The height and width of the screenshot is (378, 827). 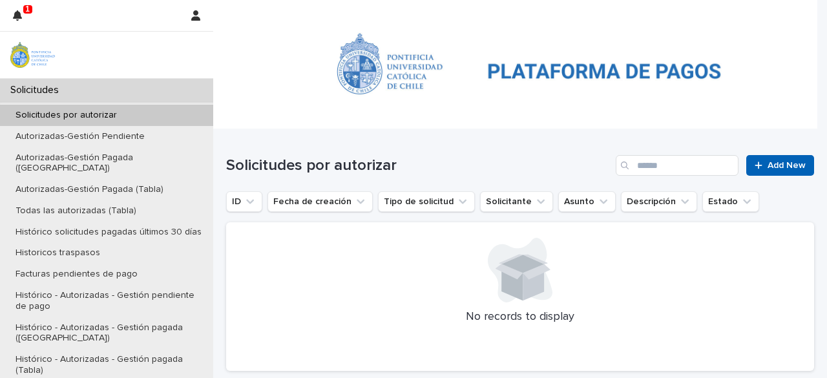 I want to click on a: Add New, so click(x=780, y=165).